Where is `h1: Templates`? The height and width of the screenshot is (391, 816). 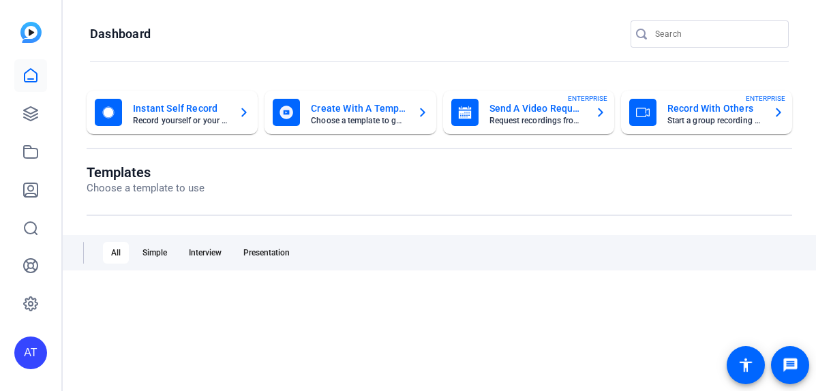 h1: Templates is located at coordinates (145, 172).